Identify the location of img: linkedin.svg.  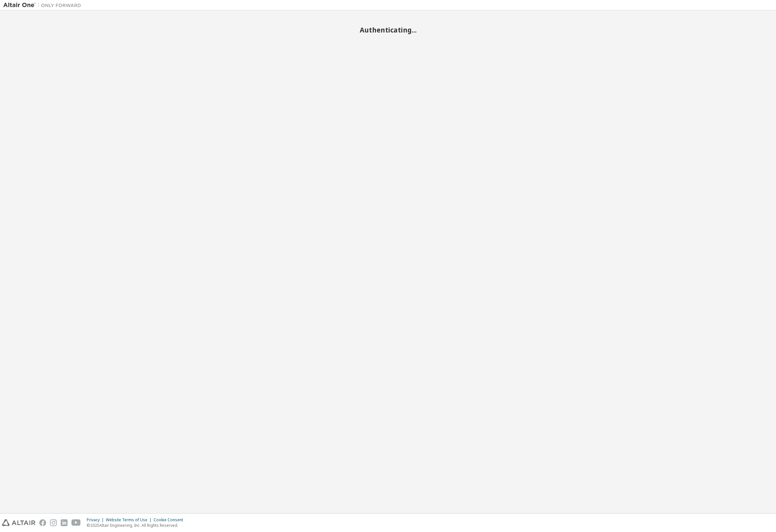
(64, 523).